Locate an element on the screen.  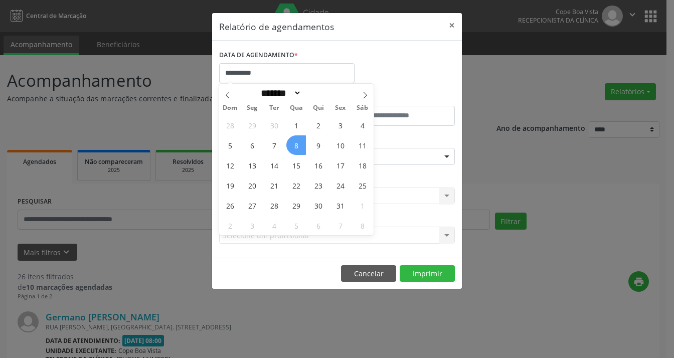
span: Outubro 14, 2025 is located at coordinates (274, 165).